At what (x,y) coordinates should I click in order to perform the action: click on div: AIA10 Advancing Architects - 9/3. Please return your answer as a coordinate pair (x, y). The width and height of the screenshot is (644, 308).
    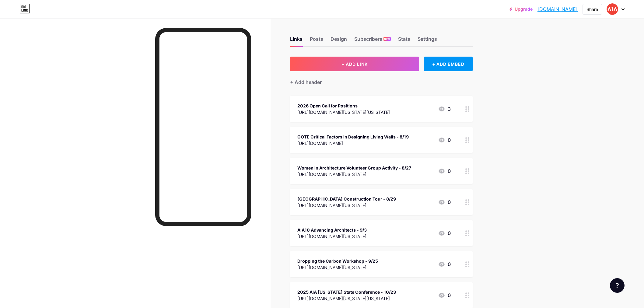
    Looking at the image, I should click on (332, 230).